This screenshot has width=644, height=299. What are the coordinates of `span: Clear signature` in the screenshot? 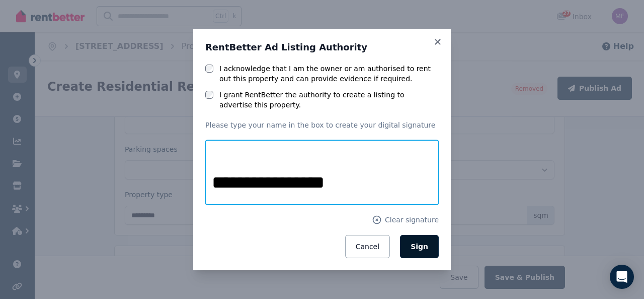 It's located at (412, 220).